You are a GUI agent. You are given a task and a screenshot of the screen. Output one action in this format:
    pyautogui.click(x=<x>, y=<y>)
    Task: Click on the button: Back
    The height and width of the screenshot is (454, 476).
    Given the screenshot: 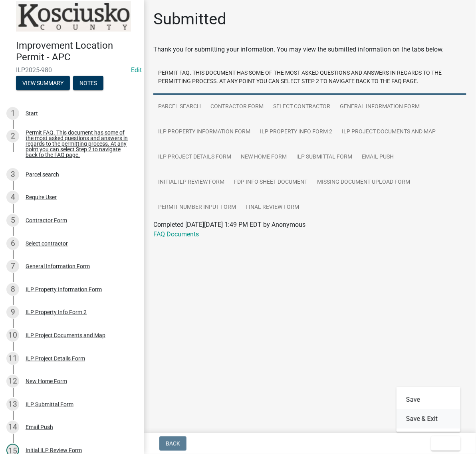 What is the action you would take?
    pyautogui.click(x=173, y=443)
    